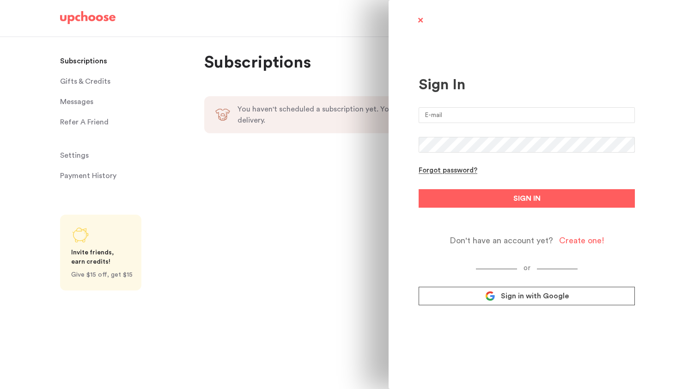 The image size is (682, 389). What do you see at coordinates (448, 171) in the screenshot?
I see `div: Forgot password?` at bounding box center [448, 171].